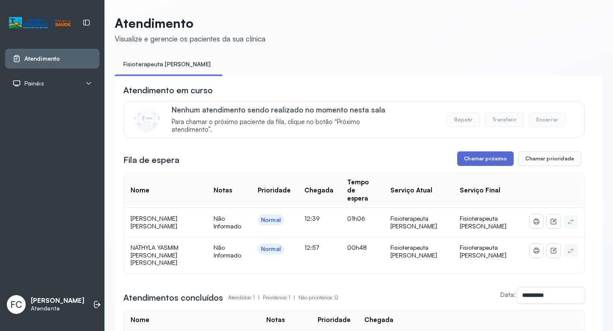  I want to click on div: Tempo de espera, so click(362, 190).